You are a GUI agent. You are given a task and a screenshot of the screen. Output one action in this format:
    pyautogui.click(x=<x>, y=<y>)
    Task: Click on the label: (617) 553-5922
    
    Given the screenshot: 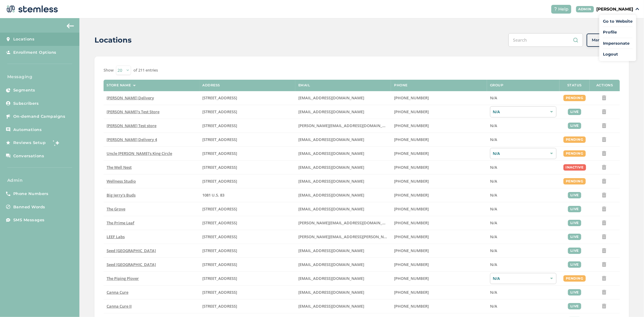 What is the action you would take?
    pyautogui.click(x=439, y=264)
    